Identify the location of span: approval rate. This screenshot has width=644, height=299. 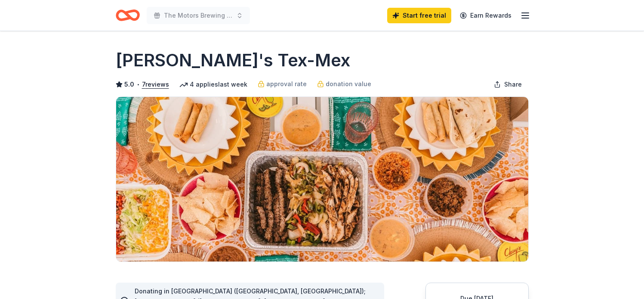
(287, 84).